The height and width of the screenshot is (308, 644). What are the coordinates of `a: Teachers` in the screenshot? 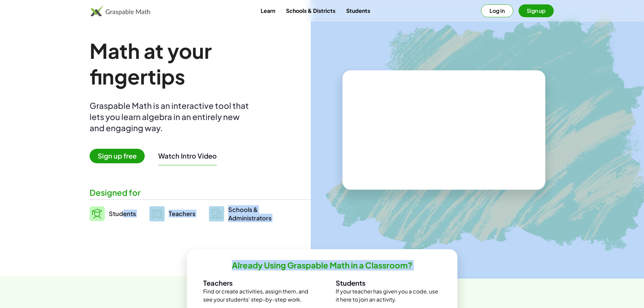 It's located at (172, 214).